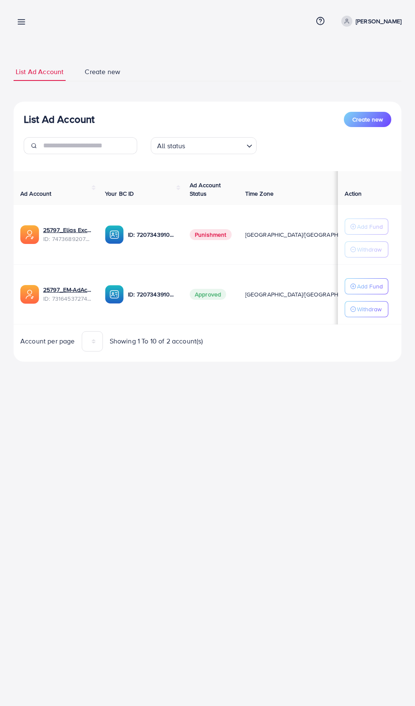 The width and height of the screenshot is (415, 706). Describe the element at coordinates (67, 239) in the screenshot. I see `span: ID: 7473689207173742608` at that location.